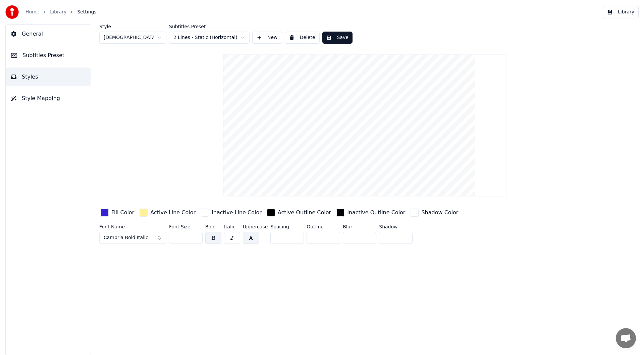 The width and height of the screenshot is (644, 355). I want to click on div: Active Line Color, so click(173, 212).